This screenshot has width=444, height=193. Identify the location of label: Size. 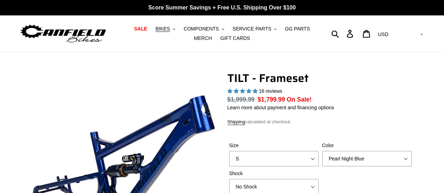
(274, 146).